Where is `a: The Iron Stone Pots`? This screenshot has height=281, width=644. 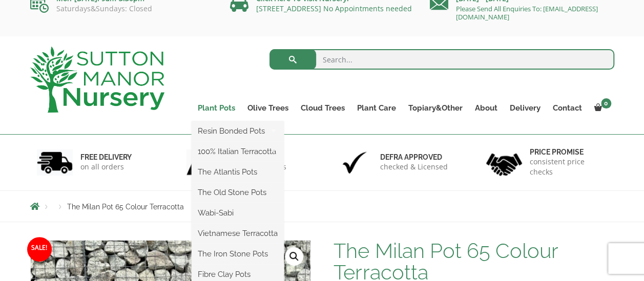
a: The Iron Stone Pots is located at coordinates (237, 254).